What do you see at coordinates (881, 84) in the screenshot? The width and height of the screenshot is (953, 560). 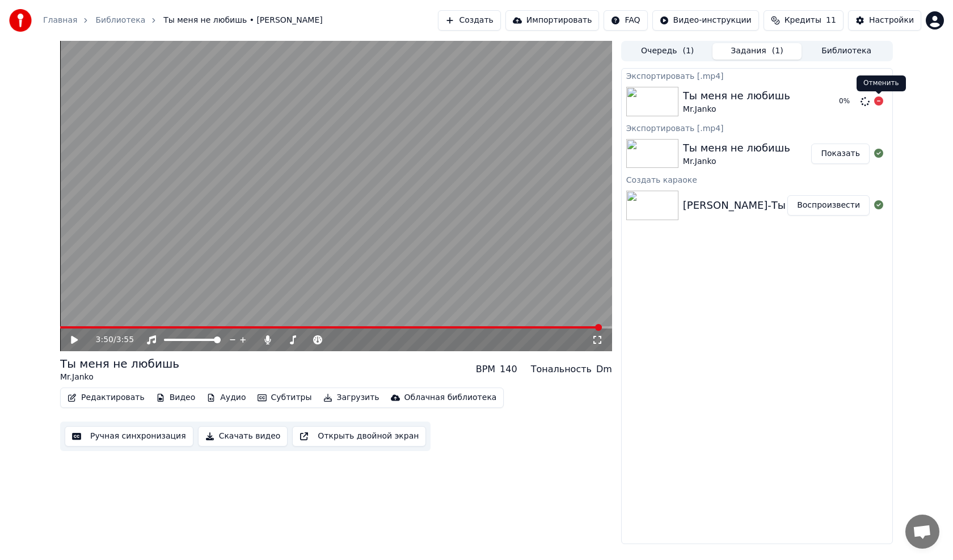 I see `div: Отменить` at bounding box center [881, 84].